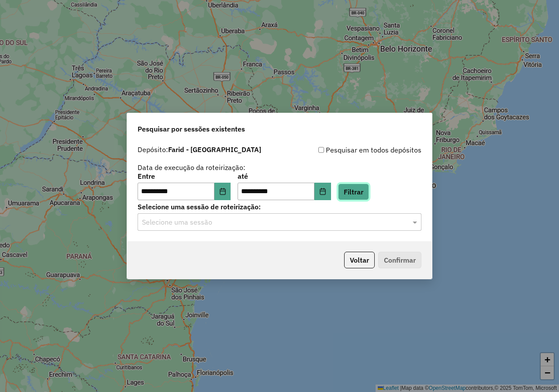 Image resolution: width=559 pixels, height=392 pixels. I want to click on button: Filtrar, so click(353, 192).